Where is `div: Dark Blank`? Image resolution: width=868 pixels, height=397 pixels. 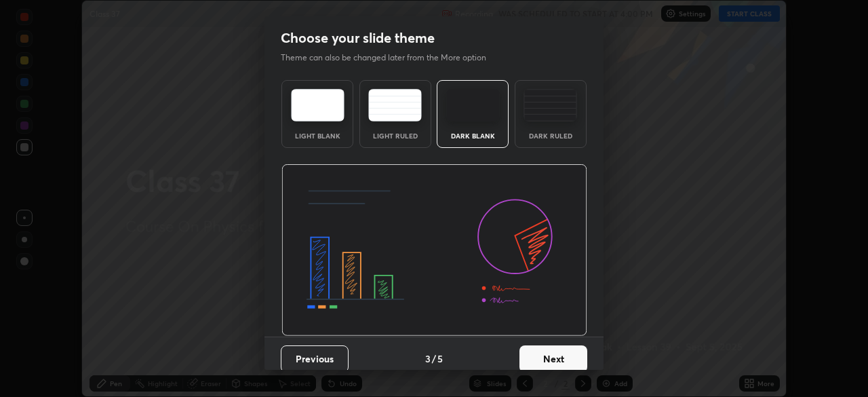 div: Dark Blank is located at coordinates (473, 136).